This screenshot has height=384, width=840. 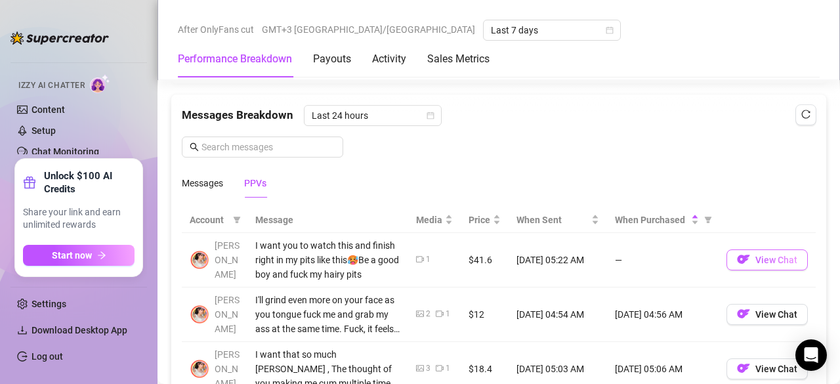 What do you see at coordinates (49, 304) in the screenshot?
I see `a: Settings` at bounding box center [49, 304].